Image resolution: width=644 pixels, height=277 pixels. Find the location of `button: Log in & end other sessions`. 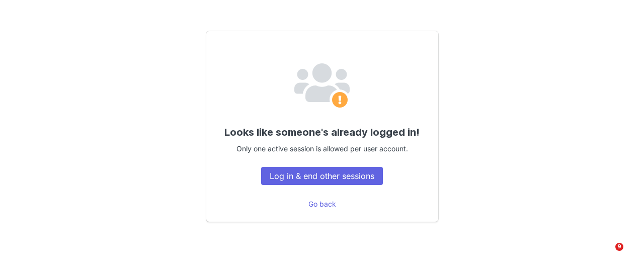

button: Log in & end other sessions is located at coordinates (322, 176).